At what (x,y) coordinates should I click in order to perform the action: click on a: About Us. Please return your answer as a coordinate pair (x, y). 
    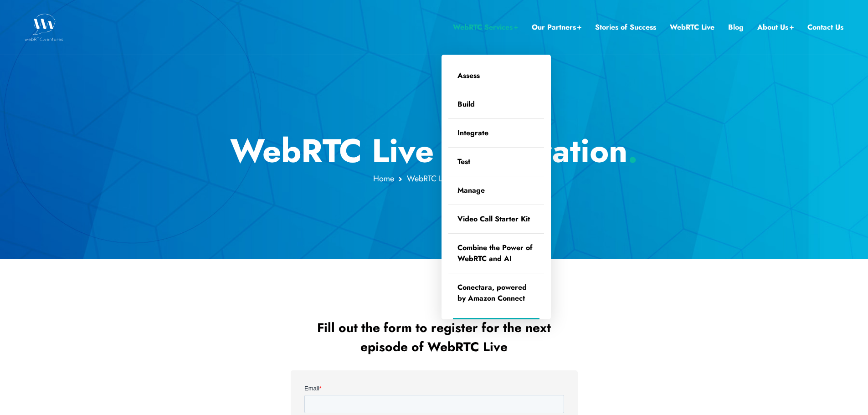
    Looking at the image, I should click on (776, 28).